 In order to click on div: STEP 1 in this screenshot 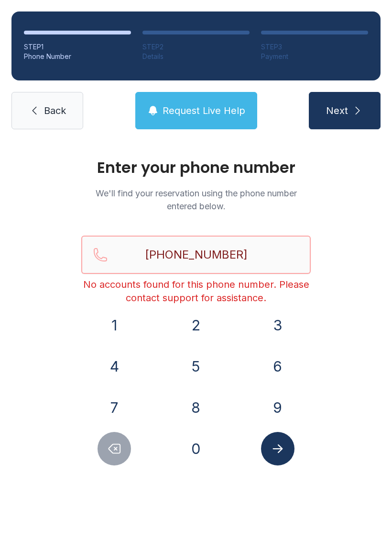, I will do `click(78, 47)`.